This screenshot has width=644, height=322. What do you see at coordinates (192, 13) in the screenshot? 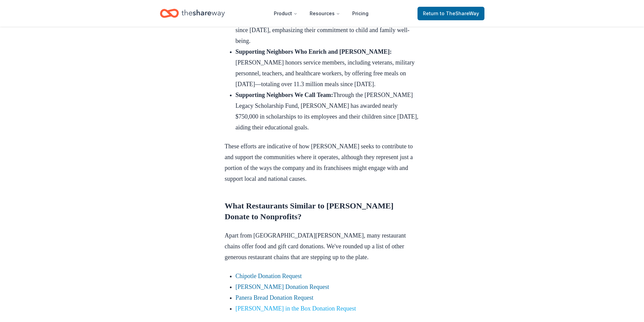
I see `a: Home` at bounding box center [192, 13].